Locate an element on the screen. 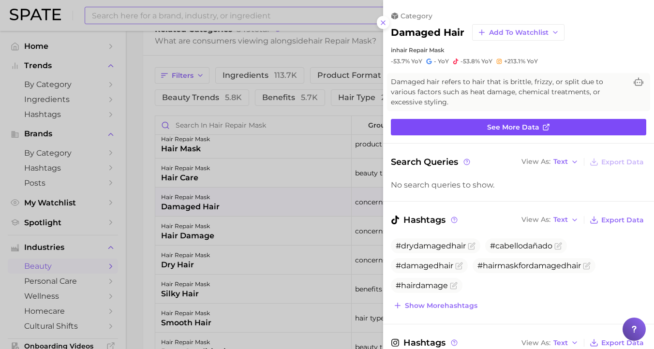 The height and width of the screenshot is (349, 654). button: Show morehashtags is located at coordinates (436, 306).